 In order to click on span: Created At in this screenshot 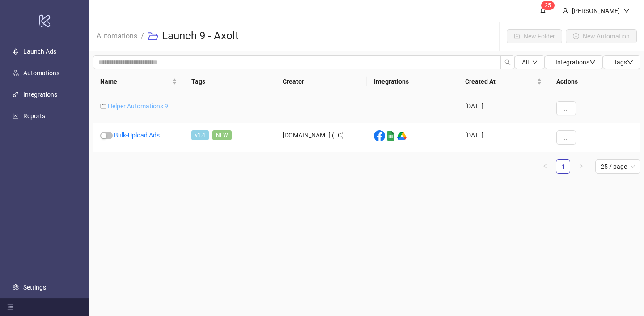, I will do `click(500, 81)`.